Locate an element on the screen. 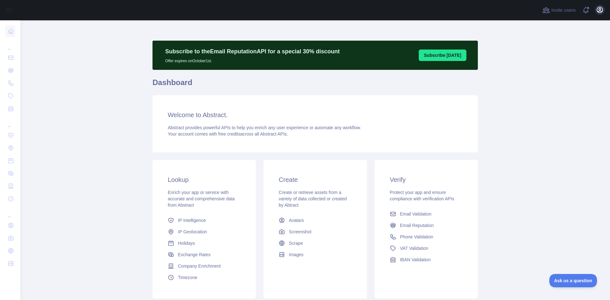  span: Exchange Rates is located at coordinates (194, 255).